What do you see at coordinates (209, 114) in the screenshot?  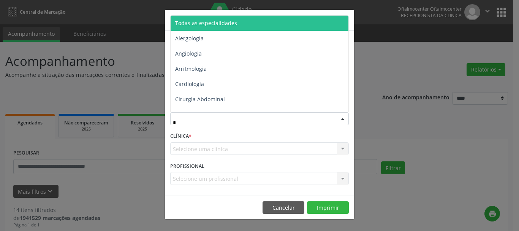 I see `span: Cirurgia Cabeça e Pescoço` at bounding box center [209, 114].